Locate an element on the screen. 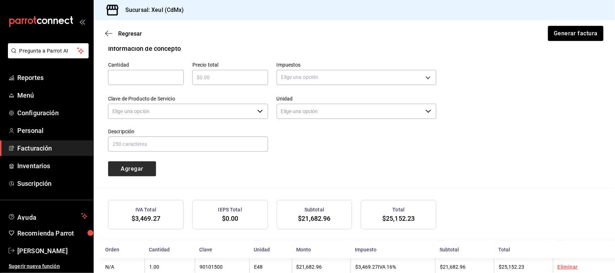  button: open_drawer_menu is located at coordinates (82, 22).